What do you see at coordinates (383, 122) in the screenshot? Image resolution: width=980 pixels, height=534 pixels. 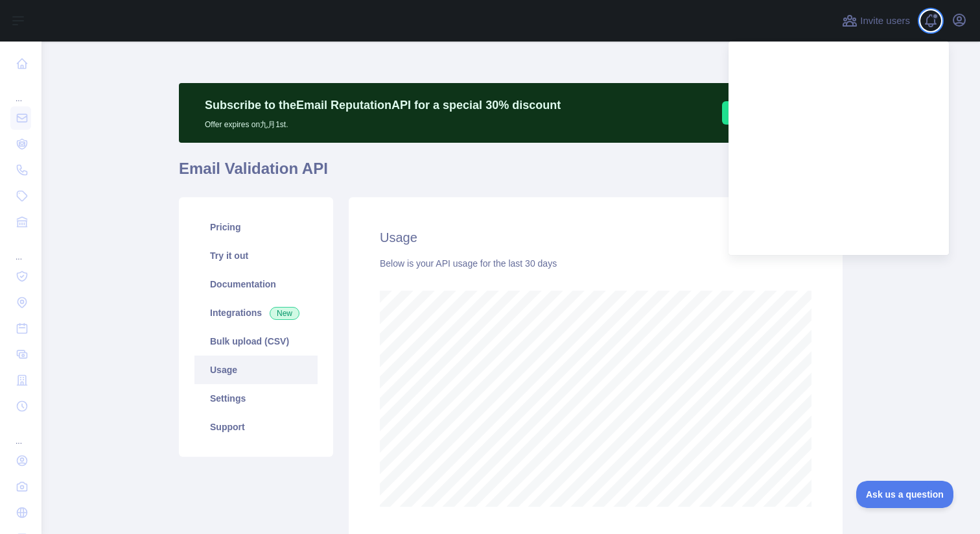 I see `p: Offer expires on 九月 1st.` at bounding box center [383, 122].